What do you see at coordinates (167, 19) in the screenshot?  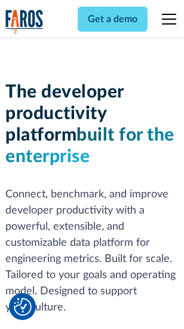 I see `div: menu` at bounding box center [167, 19].